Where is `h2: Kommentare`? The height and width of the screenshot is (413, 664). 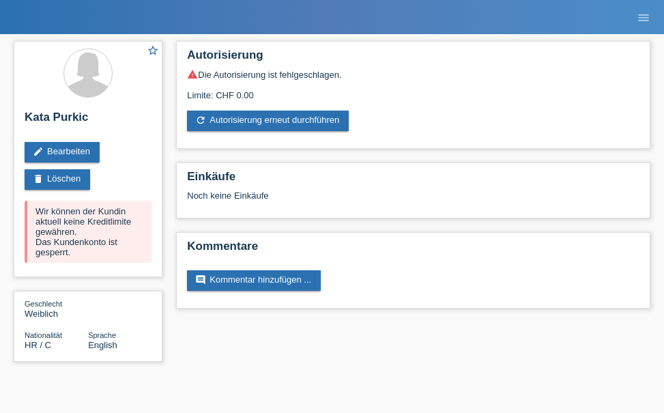
h2: Kommentare is located at coordinates (413, 250).